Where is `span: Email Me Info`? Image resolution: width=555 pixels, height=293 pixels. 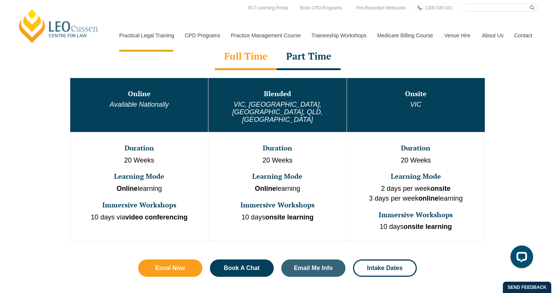
span: Email Me Info is located at coordinates (313, 268).